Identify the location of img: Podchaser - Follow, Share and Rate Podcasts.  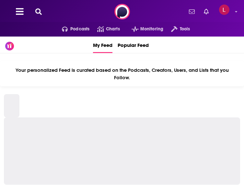
(122, 12).